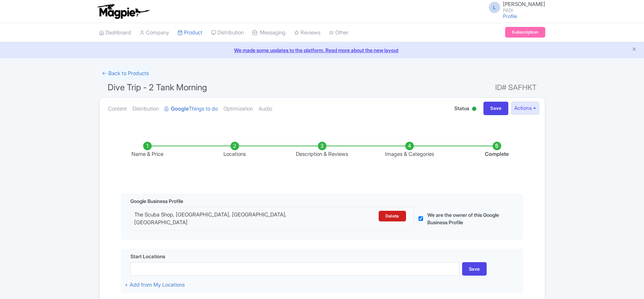 This screenshot has width=644, height=299. I want to click on a: Audio, so click(265, 109).